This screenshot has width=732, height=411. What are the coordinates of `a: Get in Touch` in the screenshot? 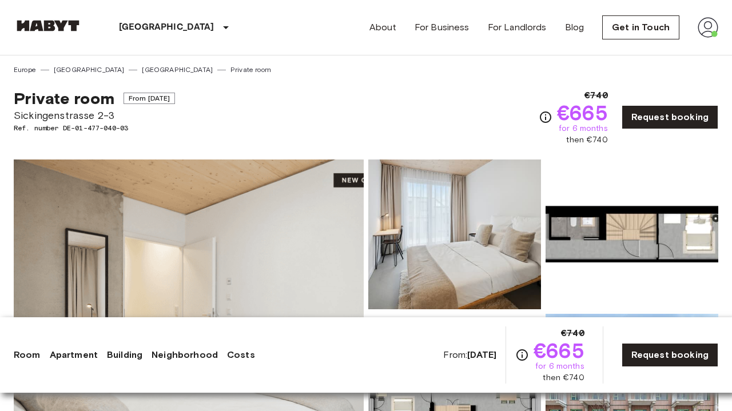 It's located at (641, 27).